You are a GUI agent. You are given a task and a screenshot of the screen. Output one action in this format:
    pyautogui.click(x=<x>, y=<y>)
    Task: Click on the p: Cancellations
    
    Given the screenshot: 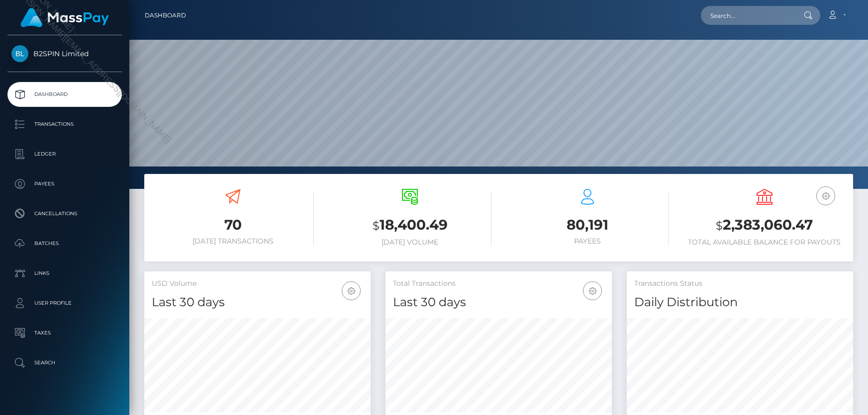 What is the action you would take?
    pyautogui.click(x=65, y=214)
    